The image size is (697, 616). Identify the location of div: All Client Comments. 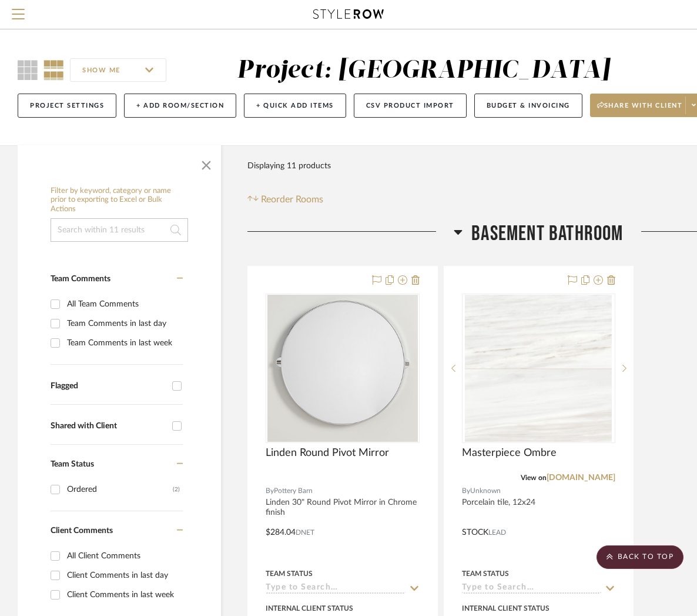
(123, 556).